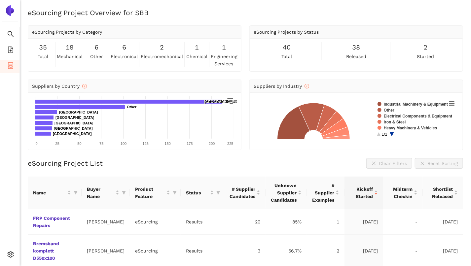 The image size is (471, 266). I want to click on td: 20, so click(245, 222).